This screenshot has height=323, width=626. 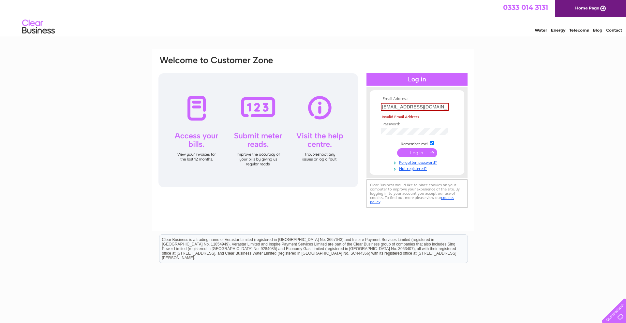 I want to click on th: Password:, so click(x=417, y=124).